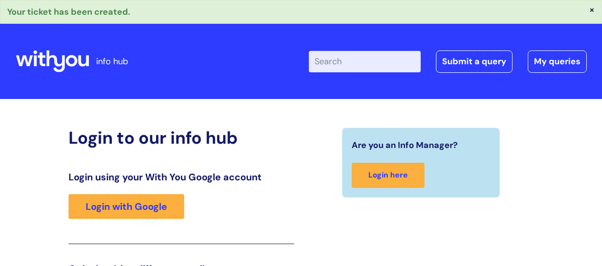 This screenshot has width=602, height=266. Describe the element at coordinates (181, 137) in the screenshot. I see `h2: Login to our info hub` at that location.